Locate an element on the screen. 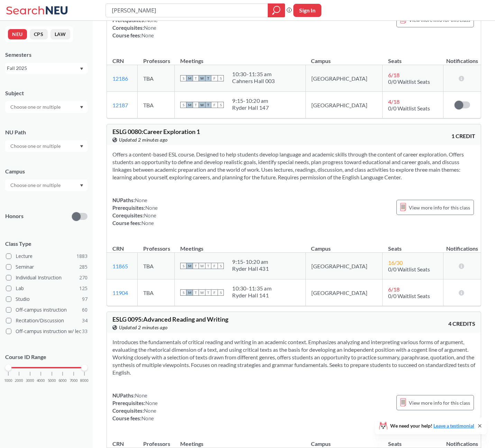  span: 3000 is located at coordinates (30, 381).